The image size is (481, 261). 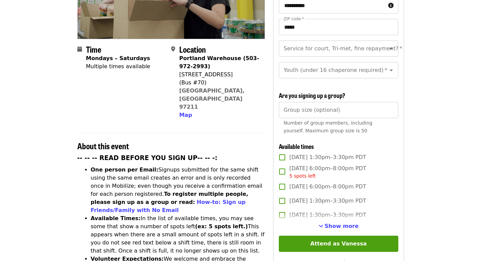 What do you see at coordinates (338, 226) in the screenshot?
I see `button: See more timeslots` at bounding box center [338, 226].